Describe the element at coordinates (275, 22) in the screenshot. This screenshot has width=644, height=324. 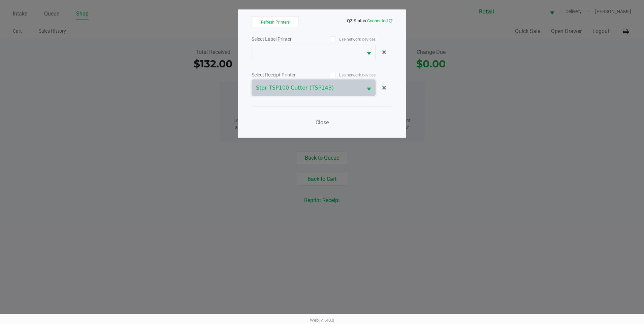
I see `button: Refresh Printers` at that location.